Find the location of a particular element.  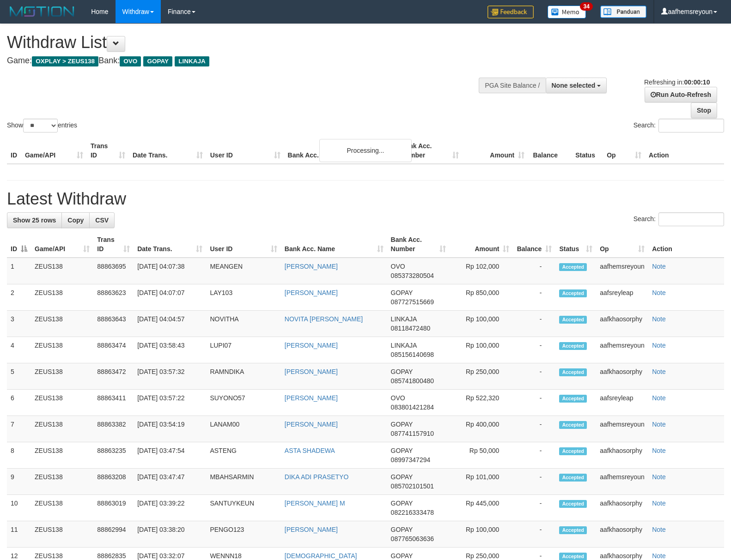

span: Copy 087765063636 to clipboard is located at coordinates (412, 539).